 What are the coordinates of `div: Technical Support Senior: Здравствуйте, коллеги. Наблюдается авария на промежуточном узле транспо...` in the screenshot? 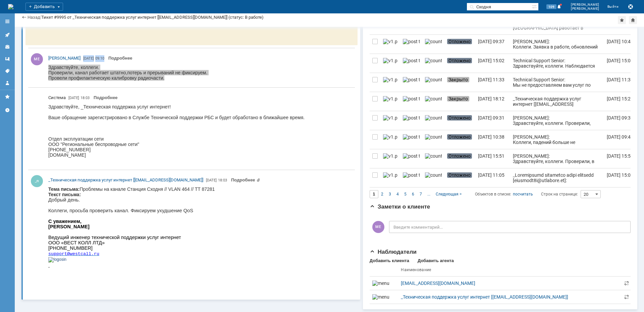 It's located at (557, 77).